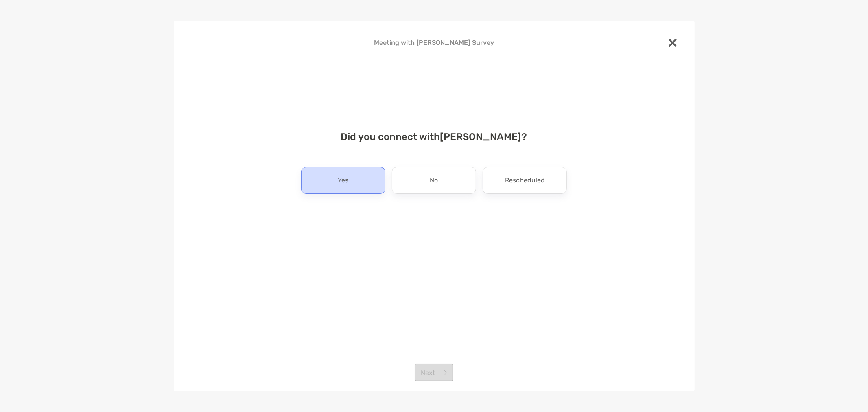 The width and height of the screenshot is (868, 412). What do you see at coordinates (343, 181) in the screenshot?
I see `p: Yes` at bounding box center [343, 181].